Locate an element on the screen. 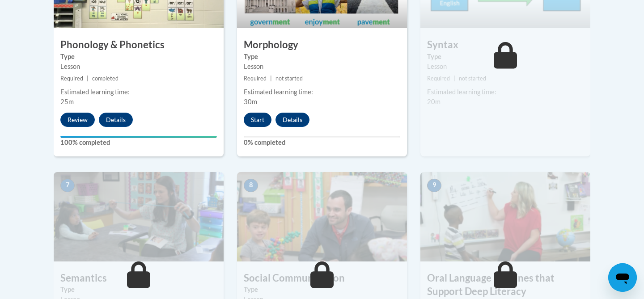 The image size is (644, 299). button: Start is located at coordinates (258, 120).